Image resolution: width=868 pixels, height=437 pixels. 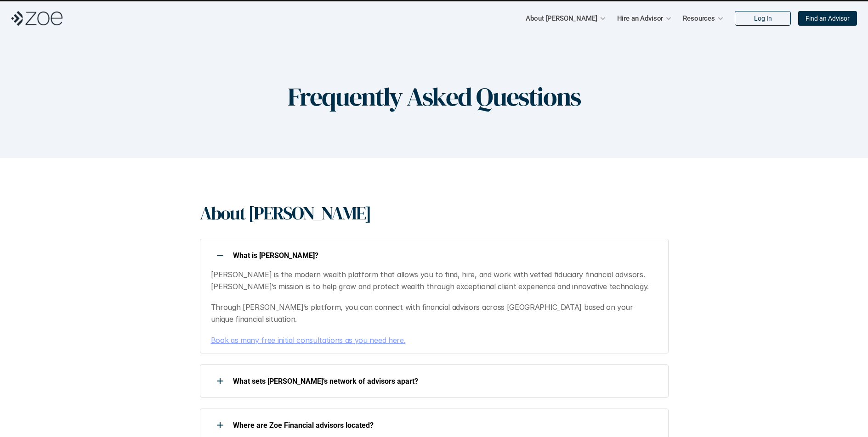 What do you see at coordinates (827, 19) in the screenshot?
I see `p: Find an Advisor` at bounding box center [827, 19].